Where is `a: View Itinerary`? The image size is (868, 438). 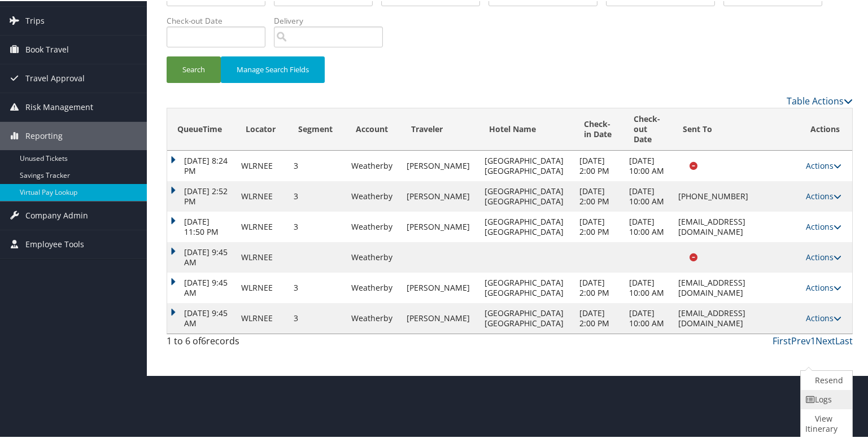
a: View Itinerary is located at coordinates (825, 422).